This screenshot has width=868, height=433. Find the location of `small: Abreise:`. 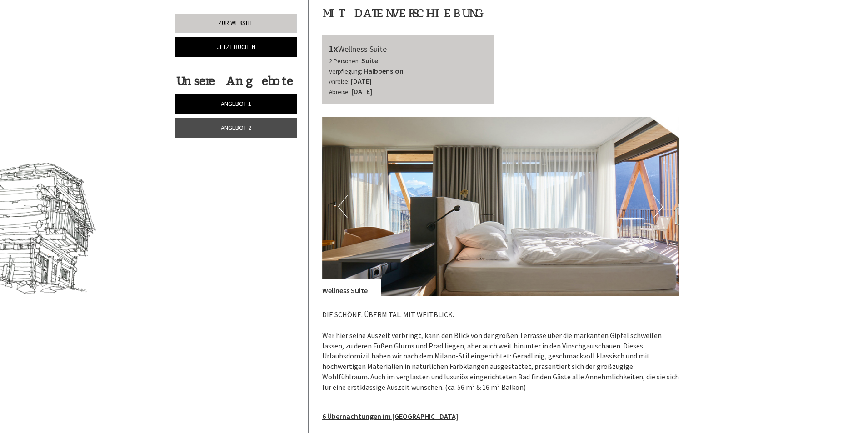

small: Abreise: is located at coordinates (339, 92).